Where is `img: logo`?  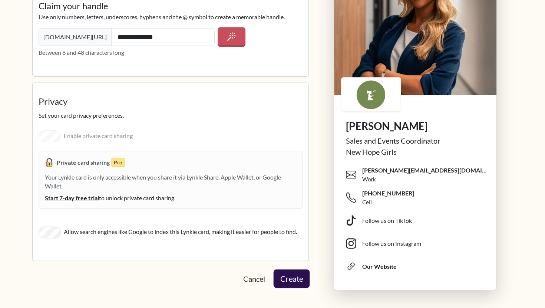
img: logo is located at coordinates (371, 95).